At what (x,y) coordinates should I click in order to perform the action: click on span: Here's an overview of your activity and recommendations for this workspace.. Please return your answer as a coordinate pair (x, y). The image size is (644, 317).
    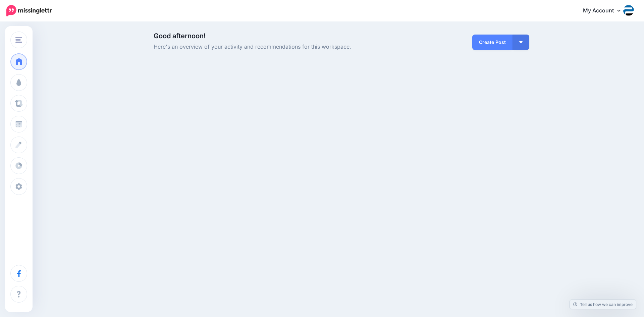
    Looking at the image, I should click on (277, 47).